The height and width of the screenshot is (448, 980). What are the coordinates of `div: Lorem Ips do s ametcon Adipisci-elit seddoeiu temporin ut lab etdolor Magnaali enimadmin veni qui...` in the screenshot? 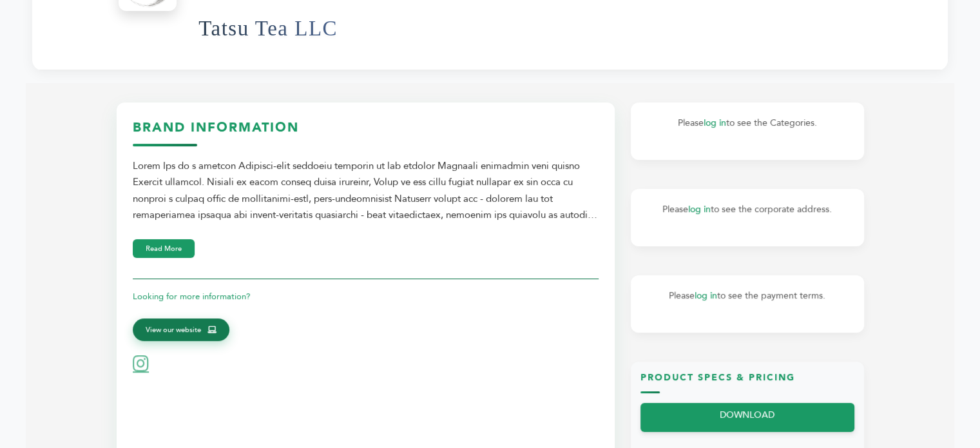 It's located at (365, 191).